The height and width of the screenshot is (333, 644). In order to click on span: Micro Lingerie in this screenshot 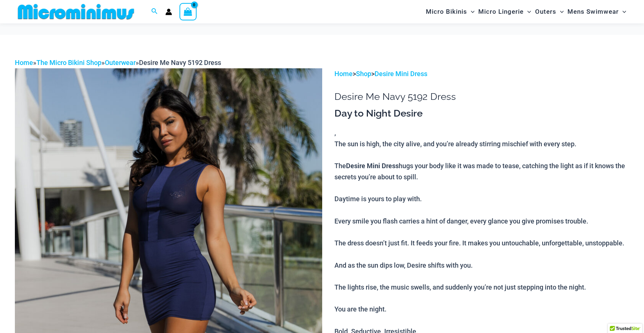, I will do `click(501, 12)`.